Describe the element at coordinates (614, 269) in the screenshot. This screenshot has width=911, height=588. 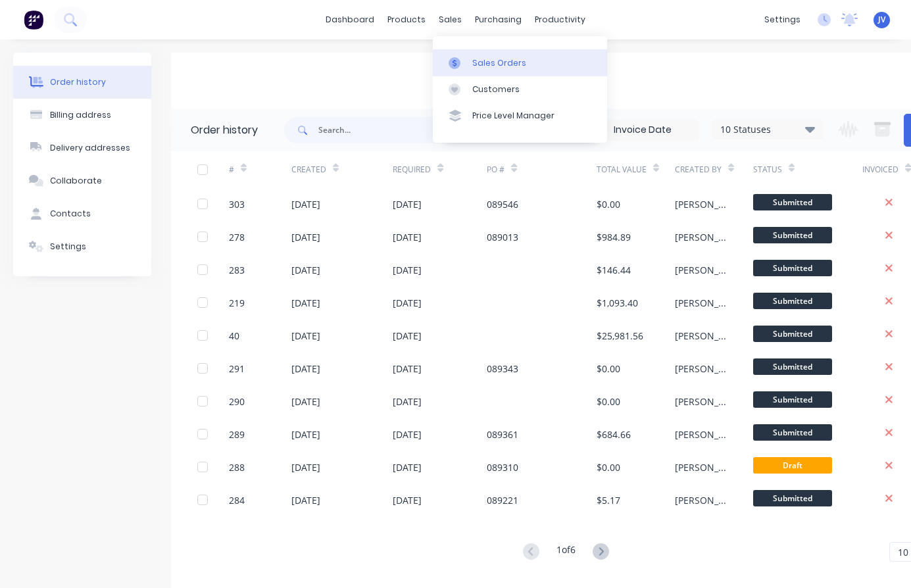
I see `div: $146.44` at that location.